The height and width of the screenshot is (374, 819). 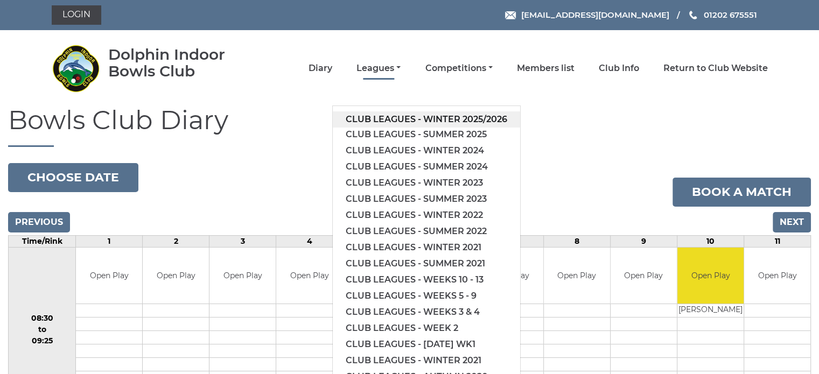 I want to click on a: Diary, so click(x=321, y=68).